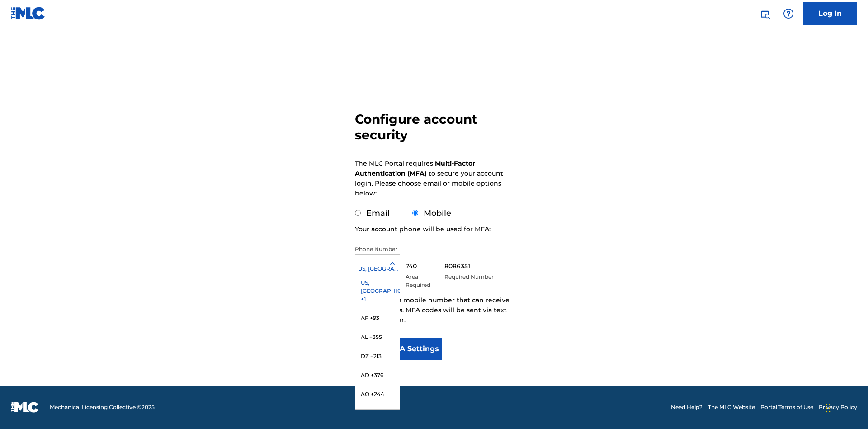  Describe the element at coordinates (788, 14) in the screenshot. I see `div: Help` at that location.